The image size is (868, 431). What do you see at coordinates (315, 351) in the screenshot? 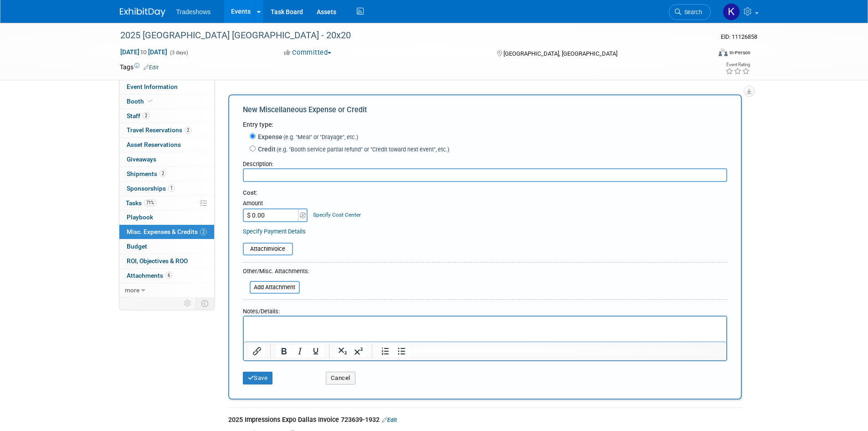
I see `button: Underline` at bounding box center [315, 351].